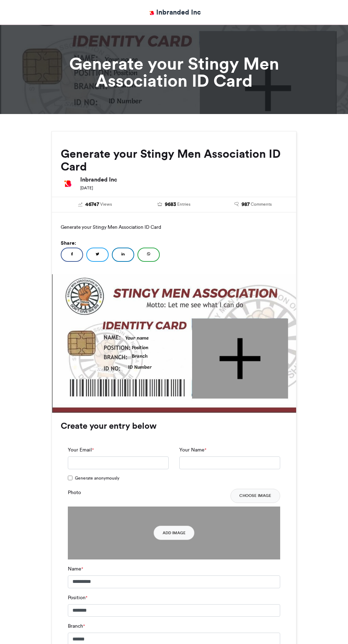  Describe the element at coordinates (151, 13) in the screenshot. I see `img: Inbranded` at that location.